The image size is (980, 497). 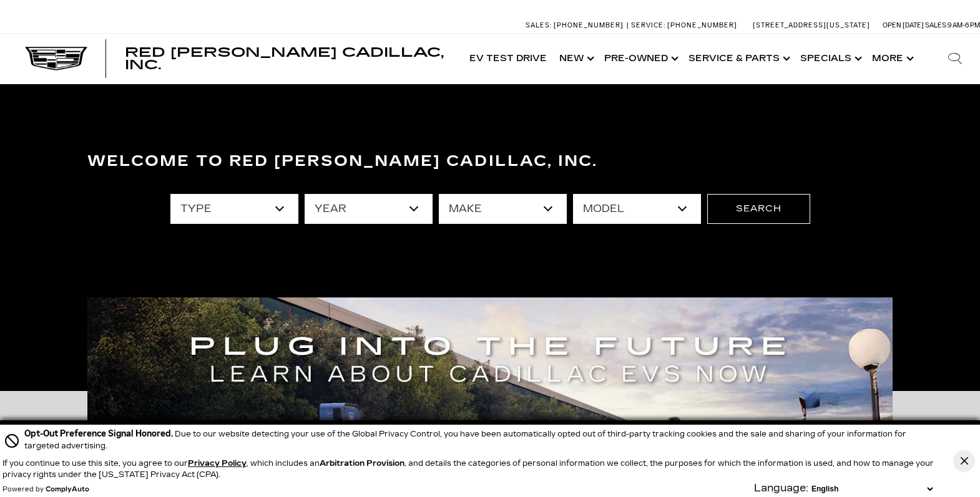 What do you see at coordinates (964, 25) in the screenshot?
I see `span: 9 AM-6 PM` at bounding box center [964, 25].